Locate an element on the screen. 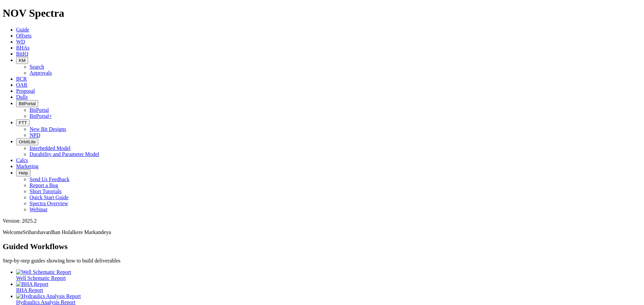 This screenshot has height=305, width=644. img: Well Schematic Report is located at coordinates (43, 272).